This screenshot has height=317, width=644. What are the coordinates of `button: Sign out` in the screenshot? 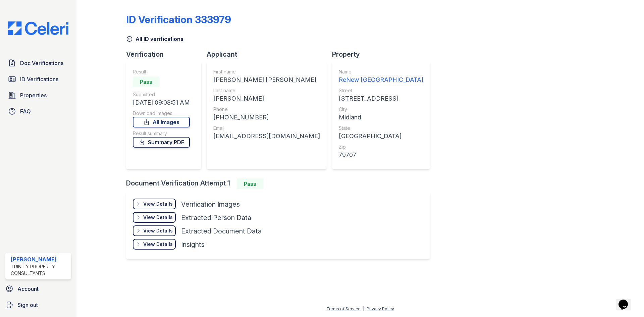 It's located at (38, 305).